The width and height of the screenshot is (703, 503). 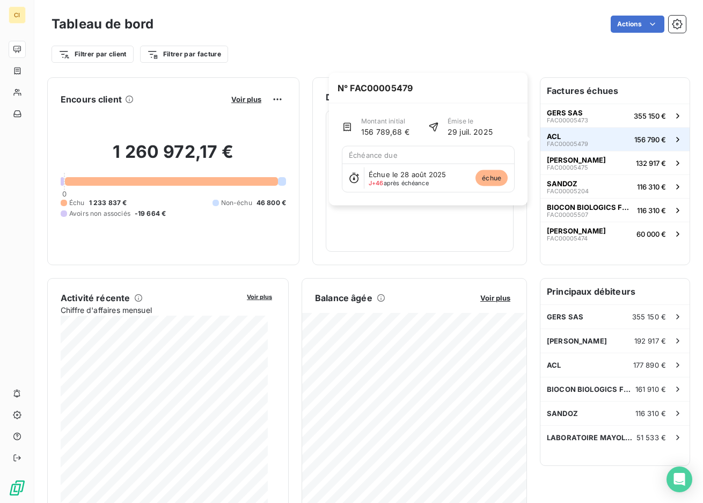 I want to click on span: 51 533 €, so click(x=651, y=437).